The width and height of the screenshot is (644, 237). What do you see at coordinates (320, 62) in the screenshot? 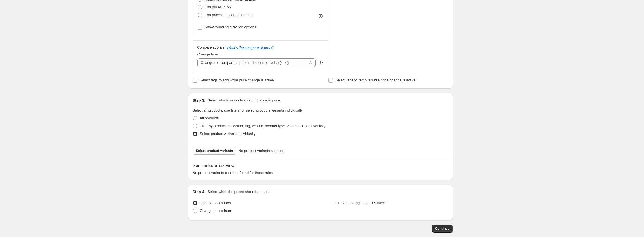
I see `div: help` at bounding box center [320, 62].